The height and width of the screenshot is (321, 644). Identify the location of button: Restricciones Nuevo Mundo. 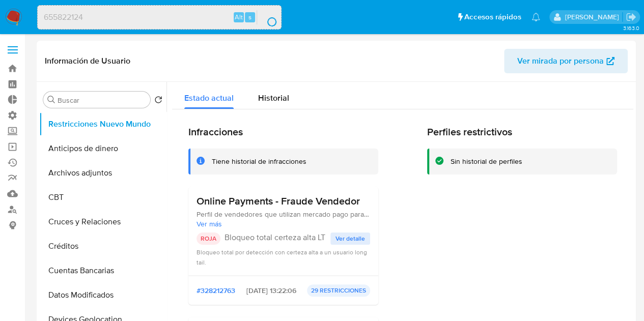
(103, 124).